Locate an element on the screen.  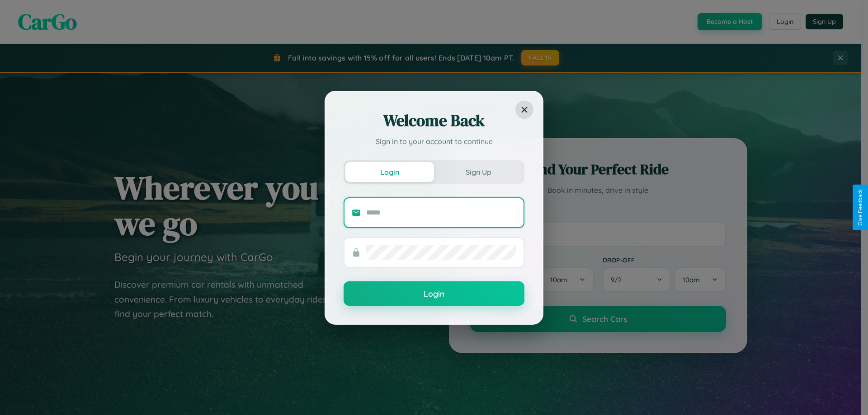
div: Give Feedback is located at coordinates (861, 208).